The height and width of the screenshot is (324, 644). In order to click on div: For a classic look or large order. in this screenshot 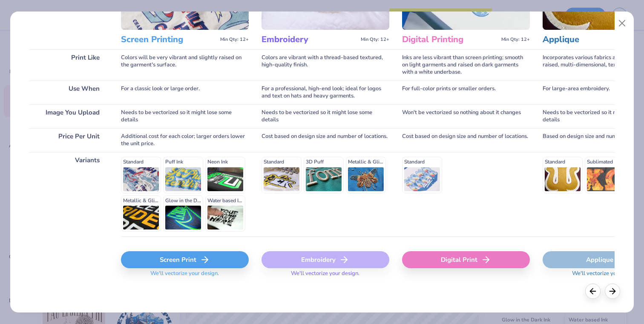, I will do `click(185, 92)`.